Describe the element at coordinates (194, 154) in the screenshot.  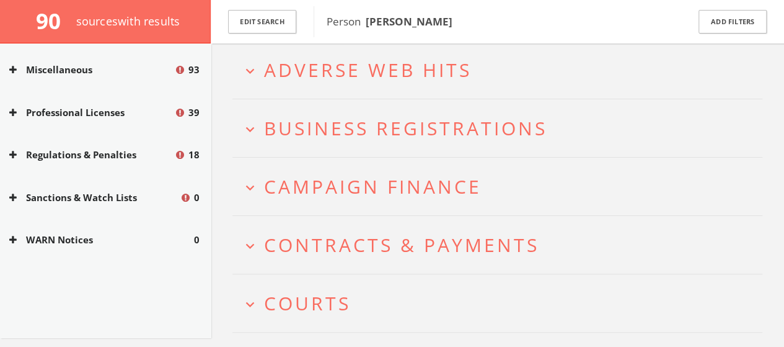
I see `span: 18` at that location.